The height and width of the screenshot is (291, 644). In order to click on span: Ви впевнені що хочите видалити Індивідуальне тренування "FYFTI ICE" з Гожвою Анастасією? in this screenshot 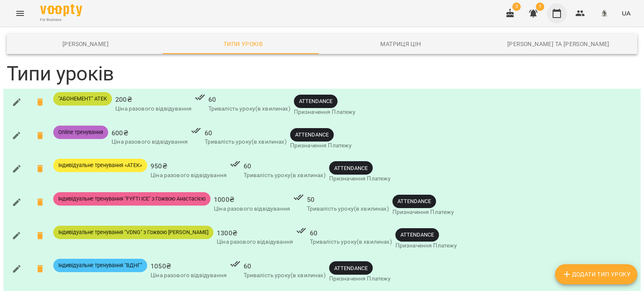, I will do `click(40, 202)`.